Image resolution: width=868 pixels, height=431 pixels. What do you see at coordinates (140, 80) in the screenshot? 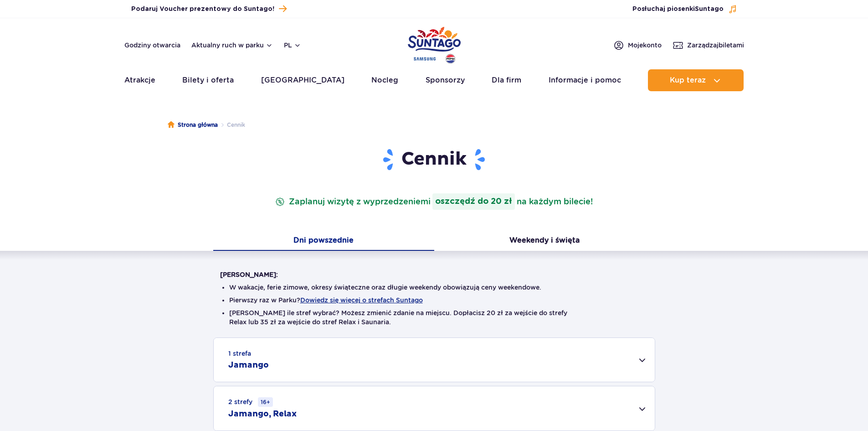
I see `a: Atrakcje` at bounding box center [140, 80].